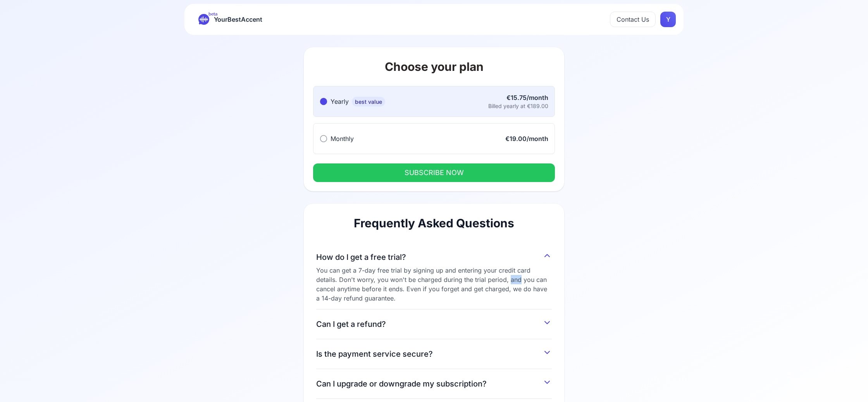 This screenshot has width=868, height=402. What do you see at coordinates (369, 102) in the screenshot?
I see `span: best value` at bounding box center [369, 102].